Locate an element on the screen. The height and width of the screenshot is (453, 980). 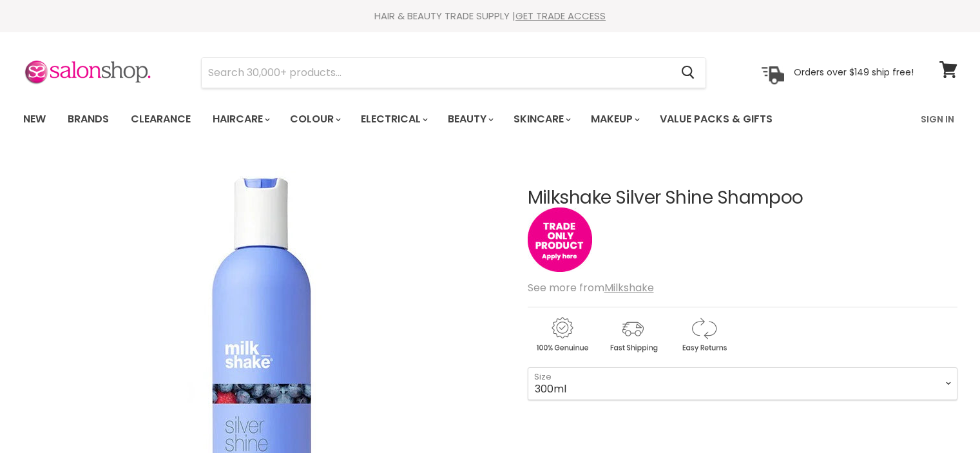
a: Haircare is located at coordinates (241, 119).